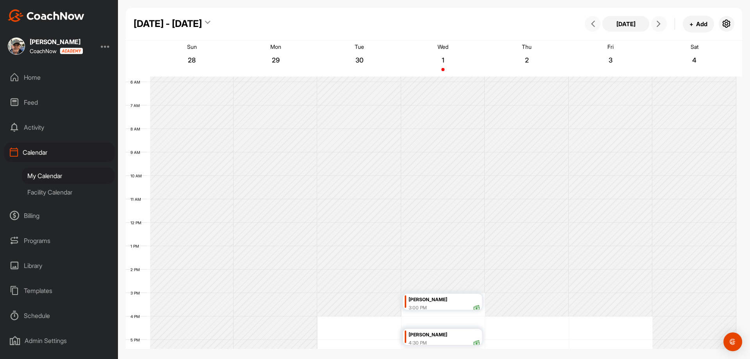 Image resolution: width=750 pixels, height=359 pixels. What do you see at coordinates (527, 60) in the screenshot?
I see `p: 2` at bounding box center [527, 60].